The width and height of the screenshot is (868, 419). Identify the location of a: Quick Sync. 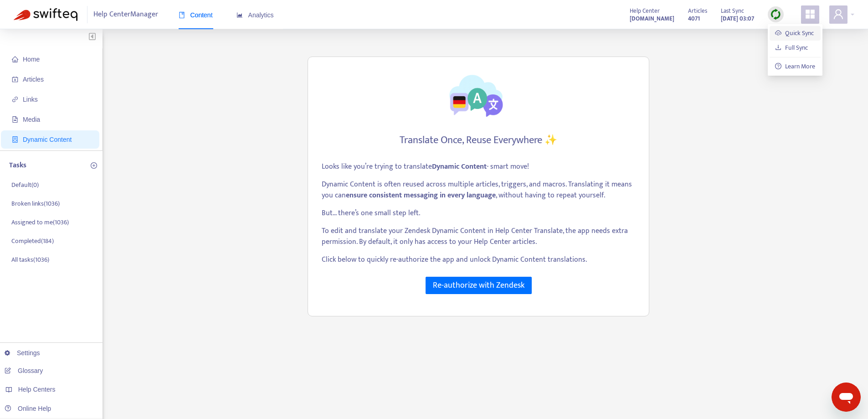
(794, 33).